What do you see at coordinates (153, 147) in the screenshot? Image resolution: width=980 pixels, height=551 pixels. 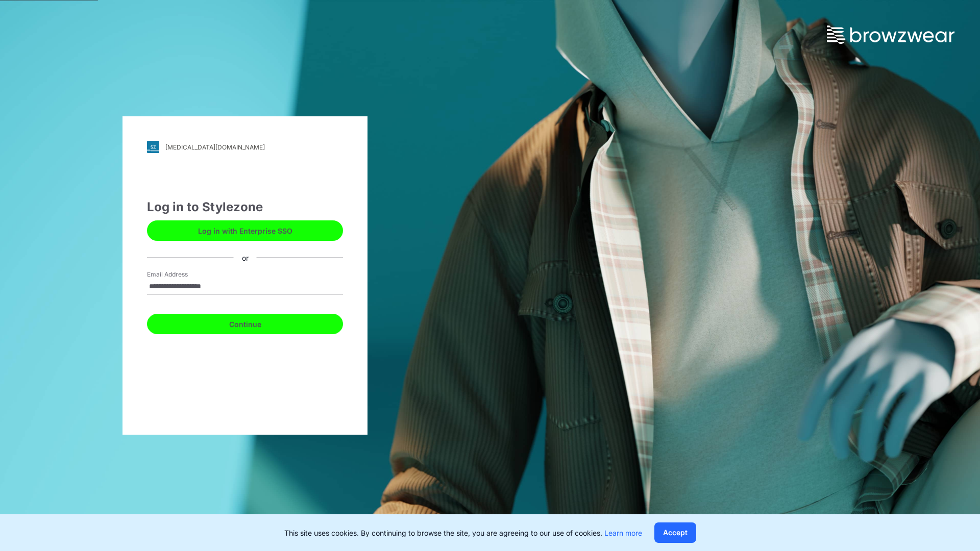 I see `img: svg+xml;base64,PHN2ZyB3aWR0aD0iMjgiIGhlaWdodD0iMjgiIHZpZXdCb3g9IjAgMCAyOCAyOCIgZmlsbD0ibm9uZSIgeG...` at bounding box center [153, 147].